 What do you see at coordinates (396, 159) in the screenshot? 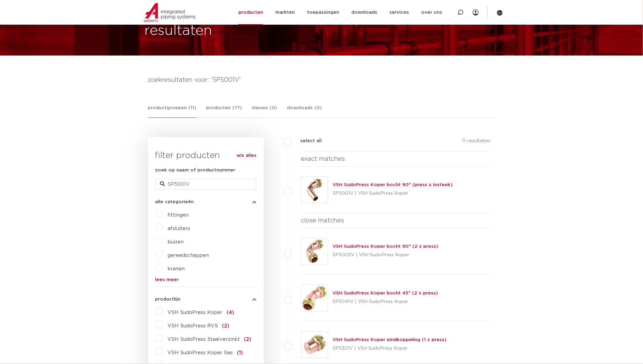
I see `h4: exact matches` at bounding box center [396, 159].